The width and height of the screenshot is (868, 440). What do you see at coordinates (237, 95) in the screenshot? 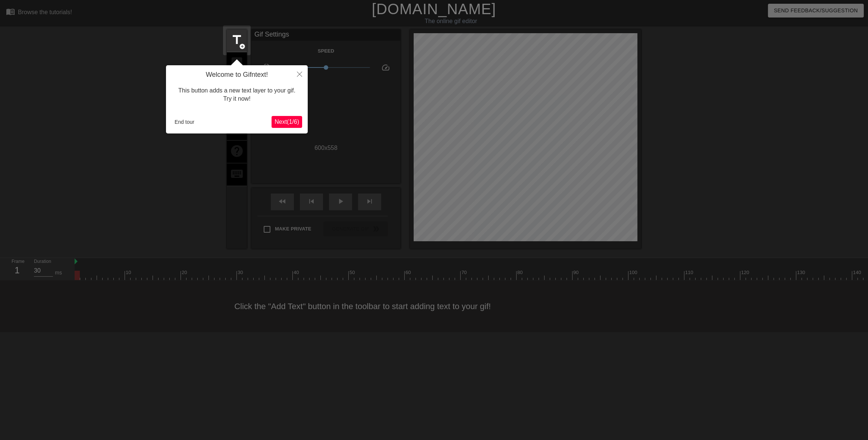
I see `div: This button adds a new text layer to your gif. Try it now!` at bounding box center [237, 95].